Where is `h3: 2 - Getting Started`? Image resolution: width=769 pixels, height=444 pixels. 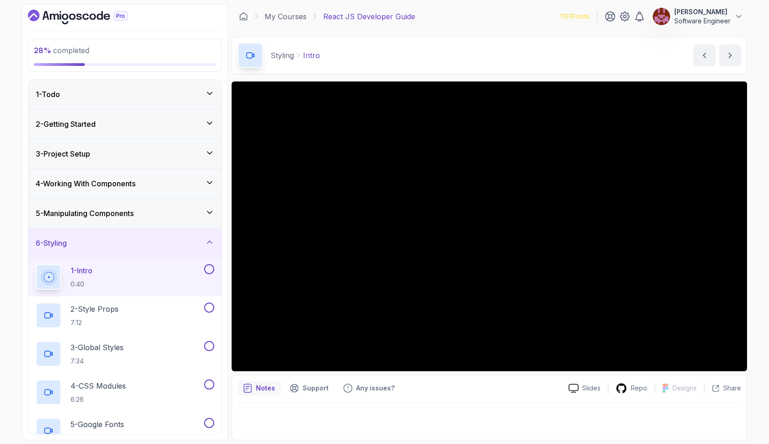 h3: 2 - Getting Started is located at coordinates (65, 124).